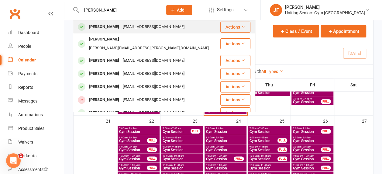 Image resolution: width=382 pixels, height=174 pixels. I want to click on a: Messages, so click(36, 101).